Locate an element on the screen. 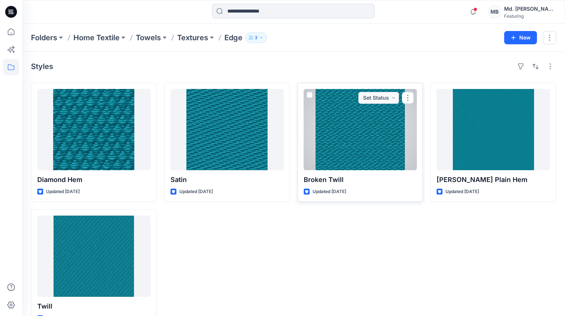  p: Twill is located at coordinates (94, 306).